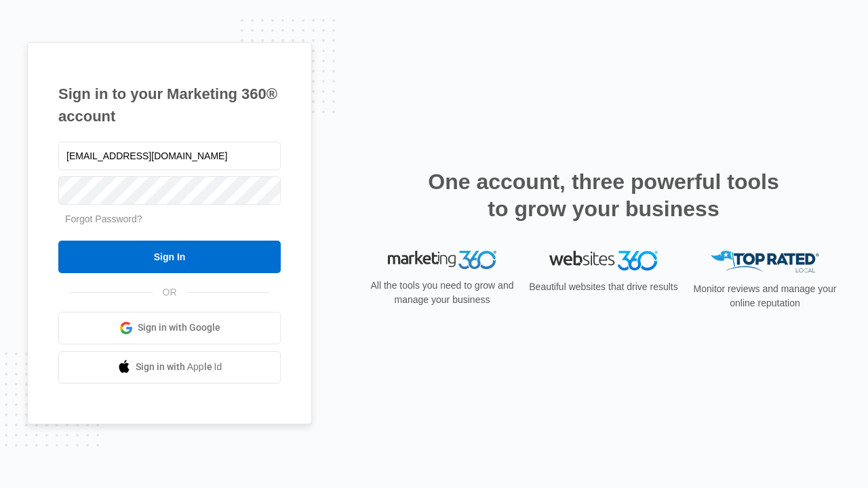  I want to click on a: Sign in with Apple Id, so click(170, 368).